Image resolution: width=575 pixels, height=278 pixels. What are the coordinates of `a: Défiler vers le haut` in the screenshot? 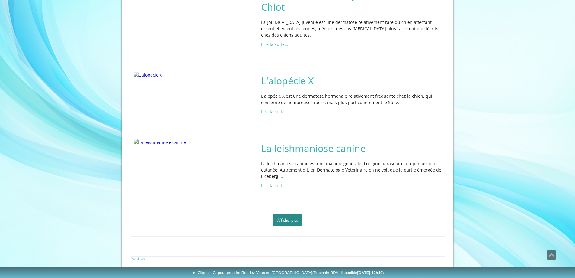 It's located at (552, 255).